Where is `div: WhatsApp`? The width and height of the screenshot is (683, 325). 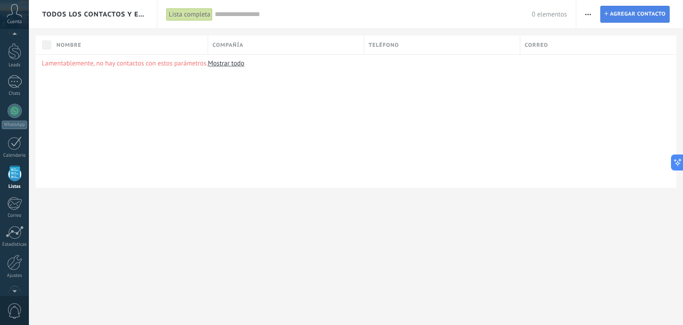 div: WhatsApp is located at coordinates (14, 124).